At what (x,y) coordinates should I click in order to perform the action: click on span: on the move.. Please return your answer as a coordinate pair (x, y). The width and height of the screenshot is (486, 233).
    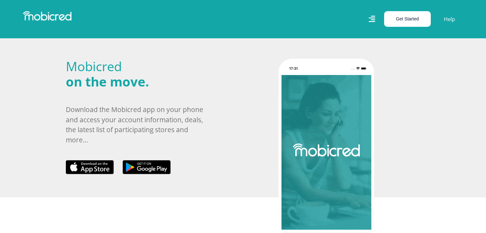
    Looking at the image, I should click on (107, 81).